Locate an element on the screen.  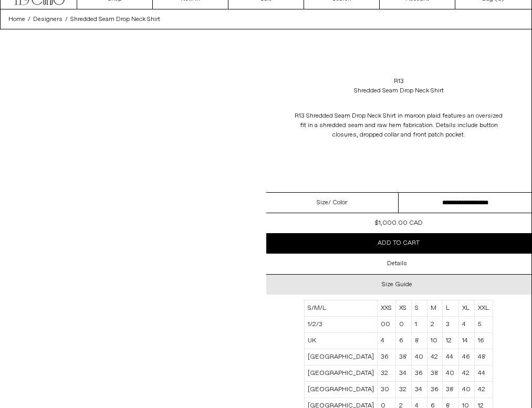
p: R13 Shredded Seam Drop Neck Shirt in maroon plaid features an oversized fit in a shredded seam an... is located at coordinates (399, 126).